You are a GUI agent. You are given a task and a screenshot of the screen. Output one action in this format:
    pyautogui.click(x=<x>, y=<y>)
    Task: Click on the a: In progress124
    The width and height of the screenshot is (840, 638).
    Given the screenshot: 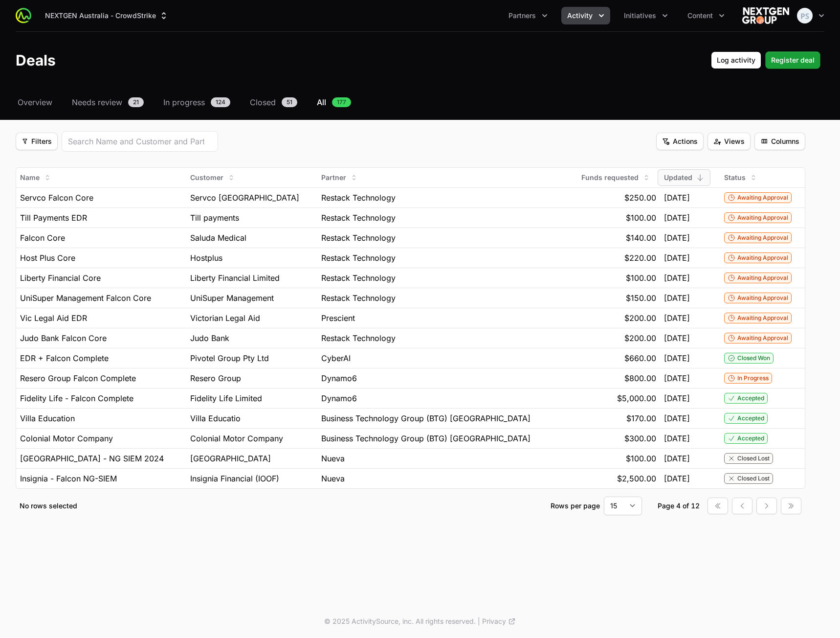 What is the action you would take?
    pyautogui.click(x=197, y=102)
    